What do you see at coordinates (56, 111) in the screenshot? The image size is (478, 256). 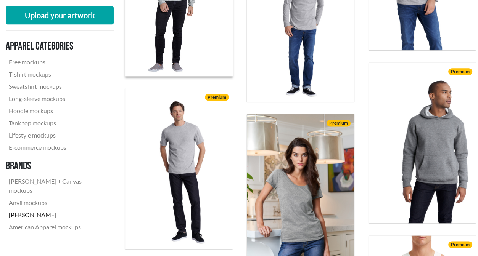 I see `a: Hoodie mockups` at bounding box center [56, 111].